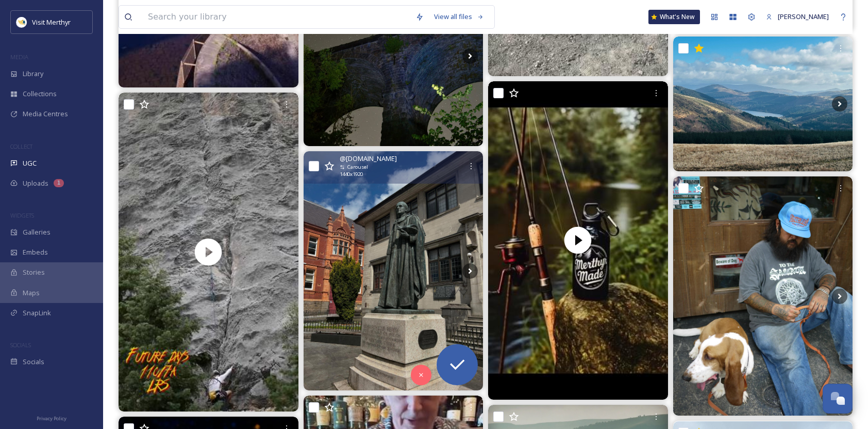 The width and height of the screenshot is (868, 429). I want to click on span: WIDGETS, so click(22, 215).